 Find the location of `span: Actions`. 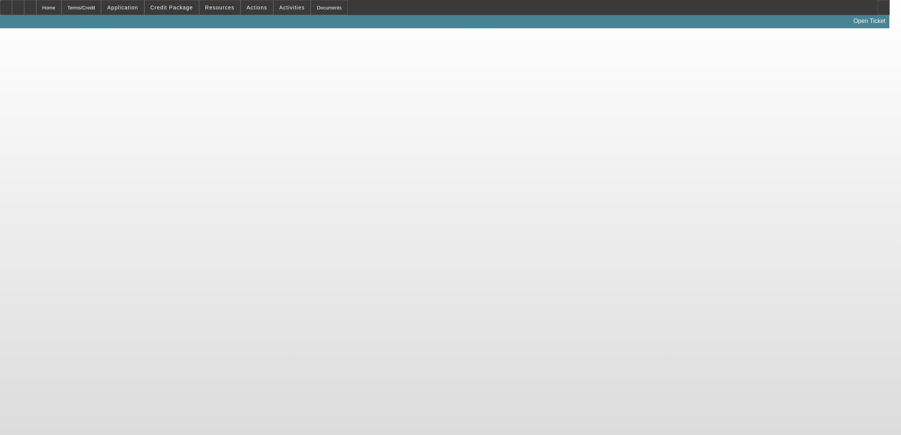

span: Actions is located at coordinates (257, 8).